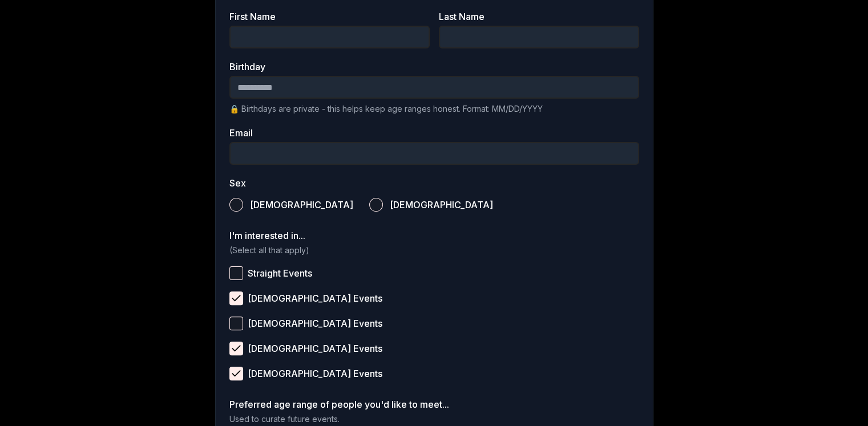 This screenshot has width=868, height=426. I want to click on p: 🔒 Birthdays are private - this helps keep age ranges honest. Format: MM/DD/YYYY, so click(434, 109).